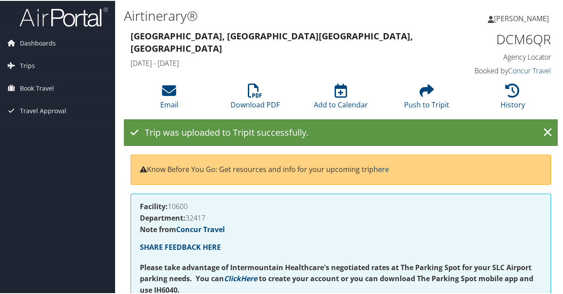 The width and height of the screenshot is (563, 294). Describe the element at coordinates (335, 273) in the screenshot. I see `strong: Please take advantage of Intermountain Healthcare's negotiated rates at The Parking Spot for your...` at that location.